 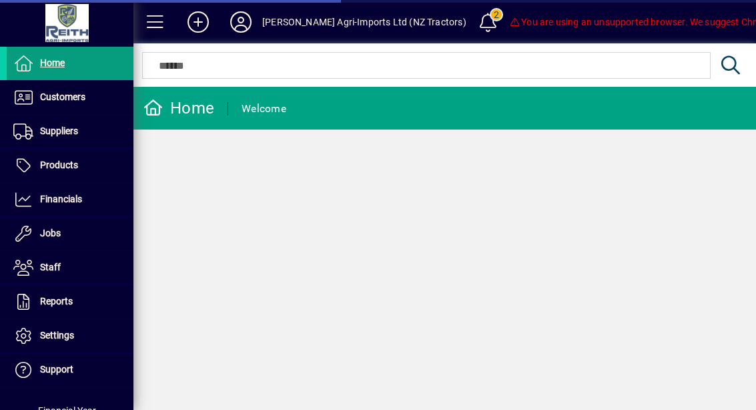 What do you see at coordinates (63, 97) in the screenshot?
I see `span: Customers` at bounding box center [63, 97].